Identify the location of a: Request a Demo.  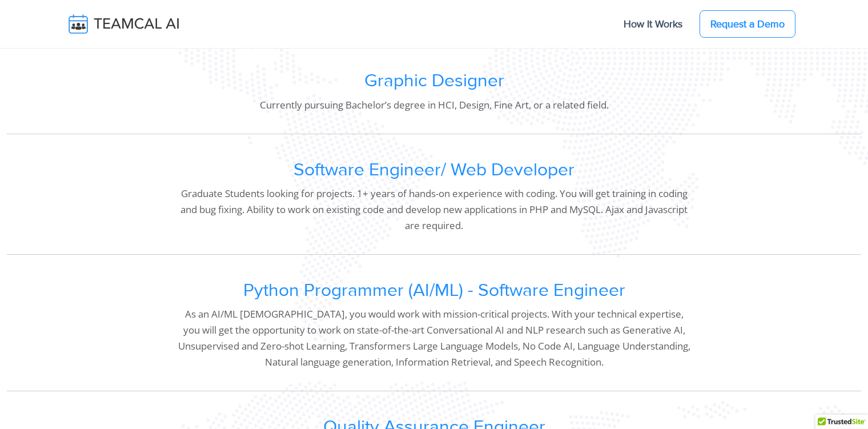
(748, 24).